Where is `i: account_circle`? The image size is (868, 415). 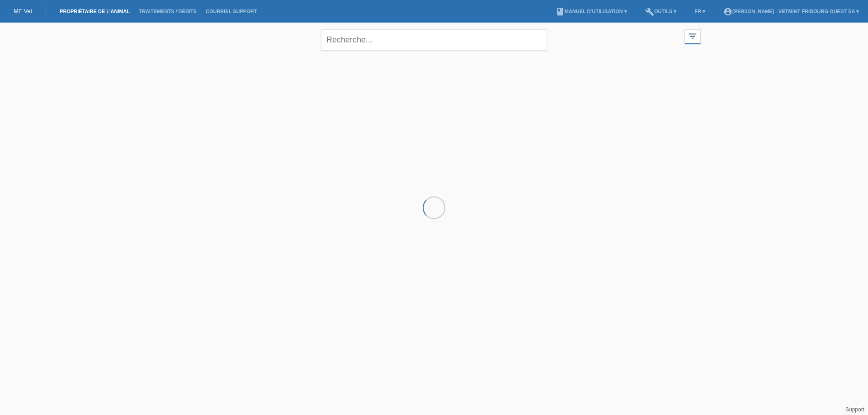 i: account_circle is located at coordinates (728, 12).